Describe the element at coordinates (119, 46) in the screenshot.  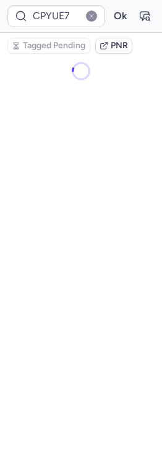
I see `span: PNR` at that location.